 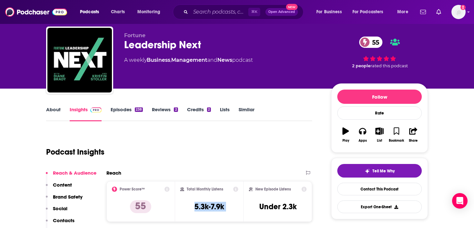 What do you see at coordinates (199, 114) in the screenshot?
I see `a: Credits2` at bounding box center [199, 114].